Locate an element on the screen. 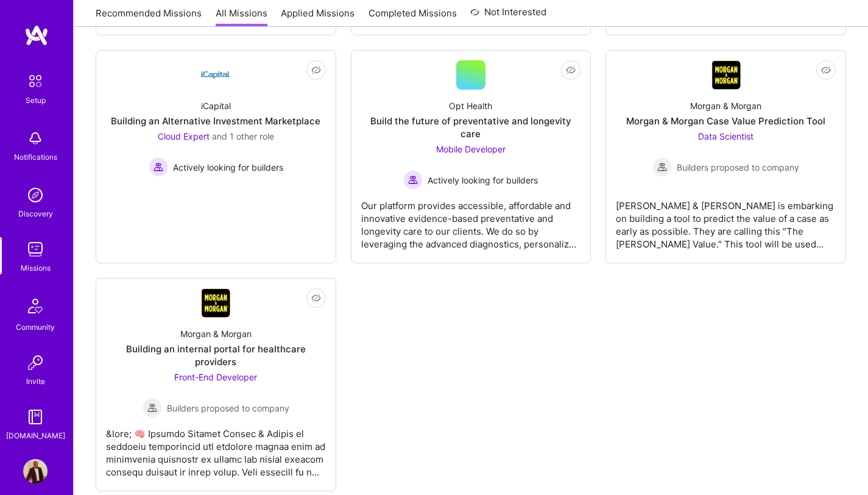 Image resolution: width=868 pixels, height=495 pixels. span: Cloud Expert is located at coordinates (183, 136).